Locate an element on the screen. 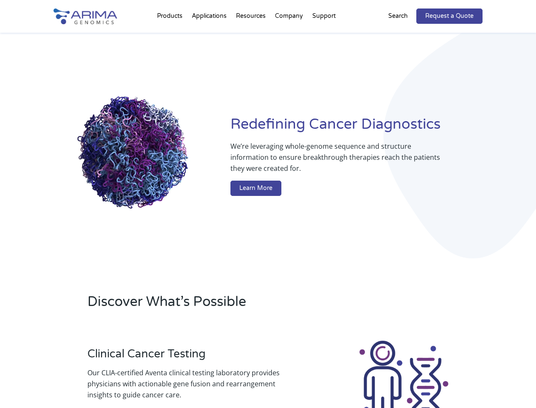 Image resolution: width=536 pixels, height=408 pixels. div: Chat Widget is located at coordinates (515, 387).